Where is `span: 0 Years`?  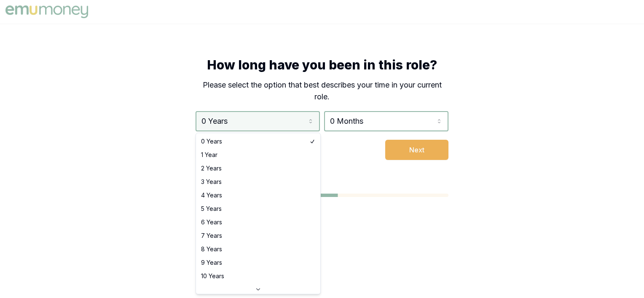 span: 0 Years is located at coordinates (212, 142).